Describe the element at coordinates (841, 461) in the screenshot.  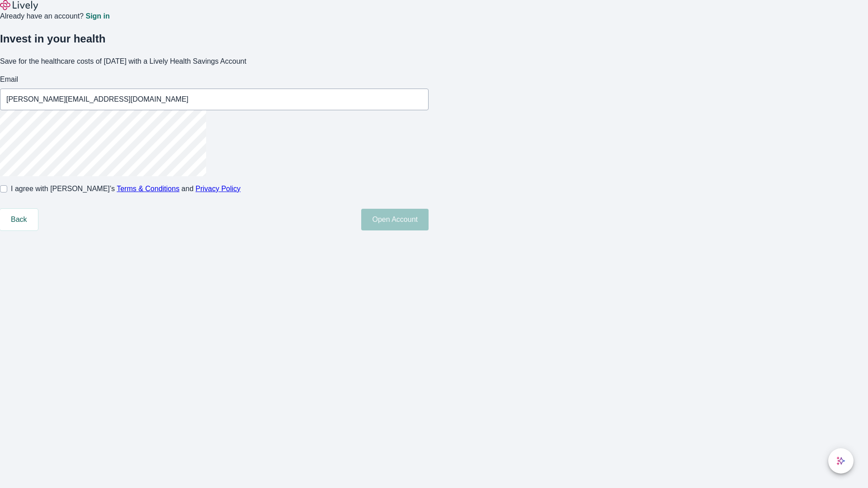
I see `svg: Lively AI Assistant` at that location.